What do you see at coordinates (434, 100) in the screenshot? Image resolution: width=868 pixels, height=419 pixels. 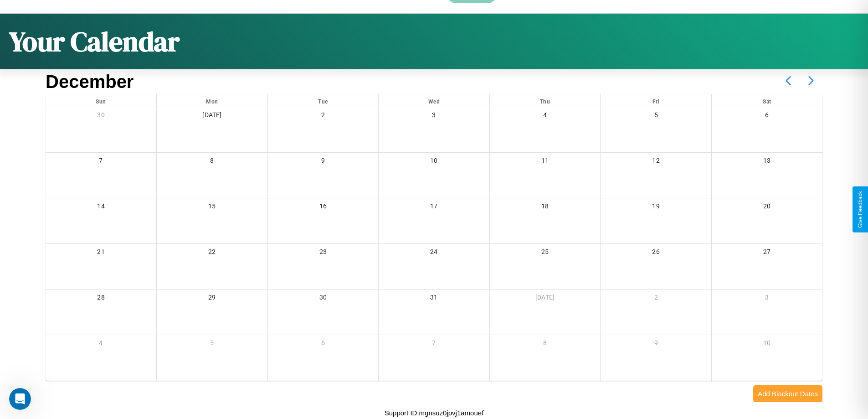 I see `div: Wed` at bounding box center [434, 100].